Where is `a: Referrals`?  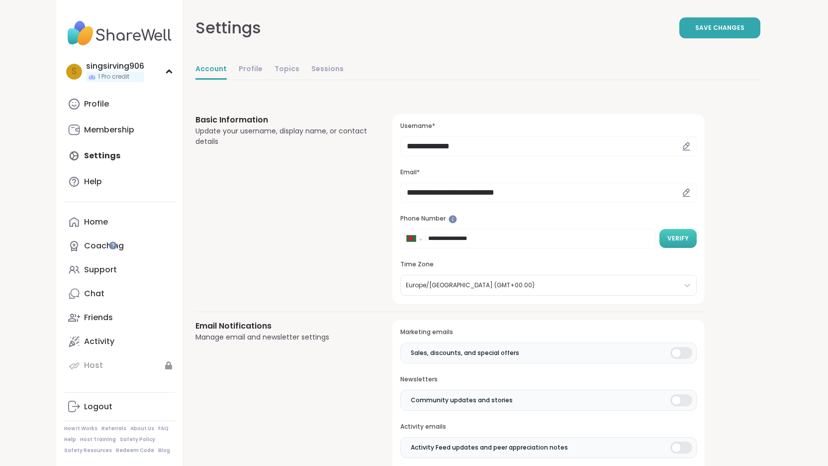
a: Referrals is located at coordinates (114, 428).